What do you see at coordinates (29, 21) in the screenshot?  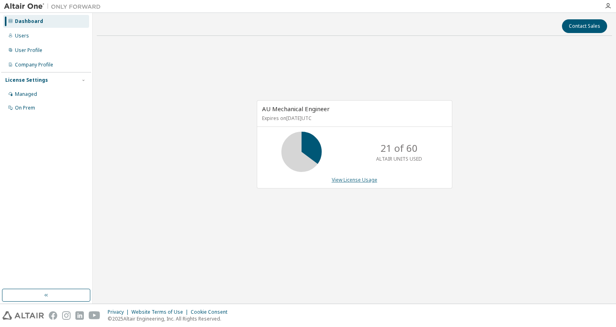 I see `div: Dashboard` at bounding box center [29, 21].